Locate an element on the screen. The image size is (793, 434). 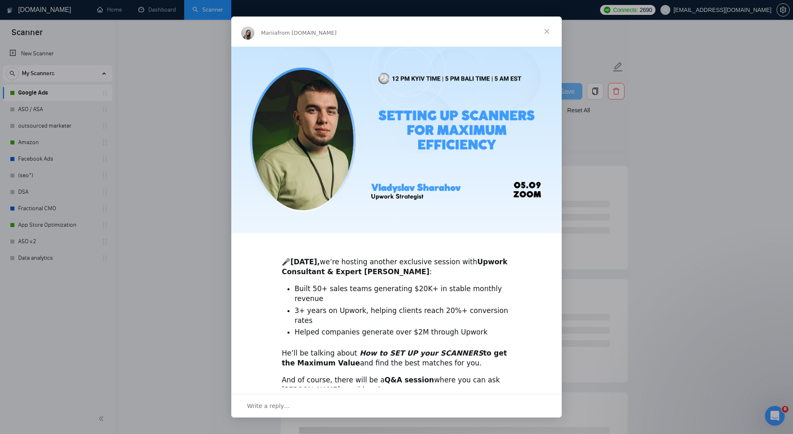
li: Helped companies generate over $2M through Upwork is located at coordinates (403, 333).